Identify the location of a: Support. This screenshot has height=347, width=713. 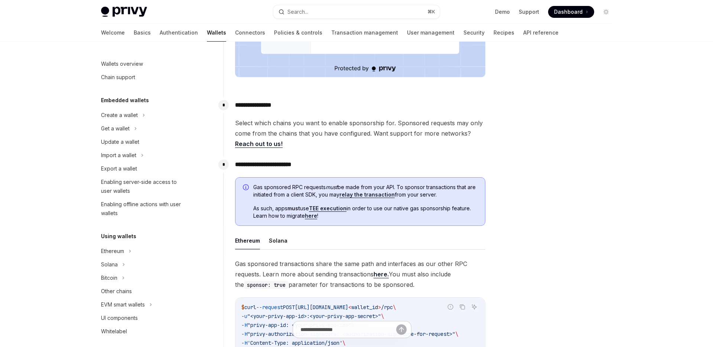
(529, 12).